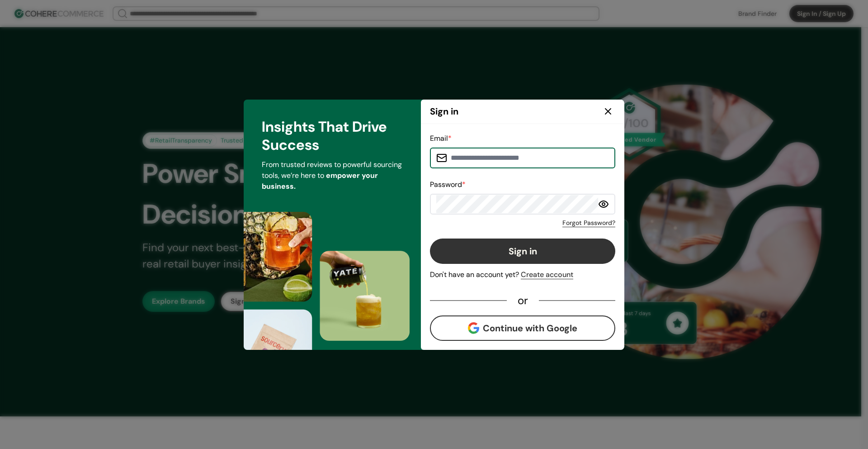  Describe the element at coordinates (319, 181) in the screenshot. I see `span: empower your business.` at that location.